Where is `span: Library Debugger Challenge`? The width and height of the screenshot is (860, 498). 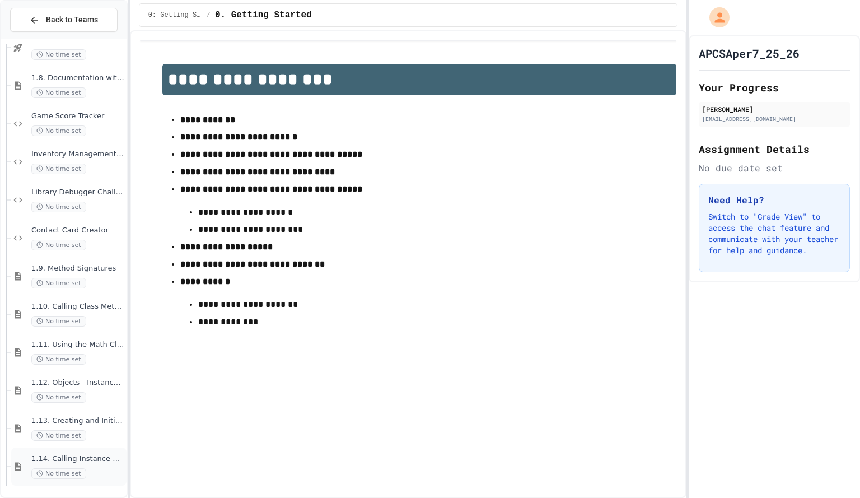
span: Library Debugger Challenge is located at coordinates (78, 192).